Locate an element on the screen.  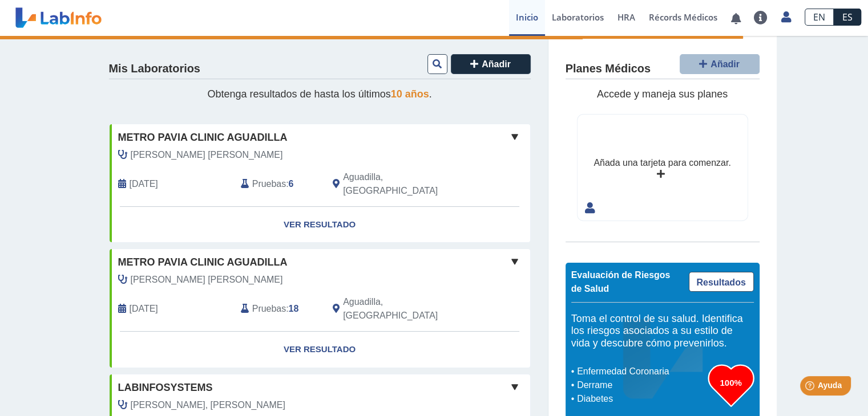
span: Accede y maneja sus planes is located at coordinates (662, 94).